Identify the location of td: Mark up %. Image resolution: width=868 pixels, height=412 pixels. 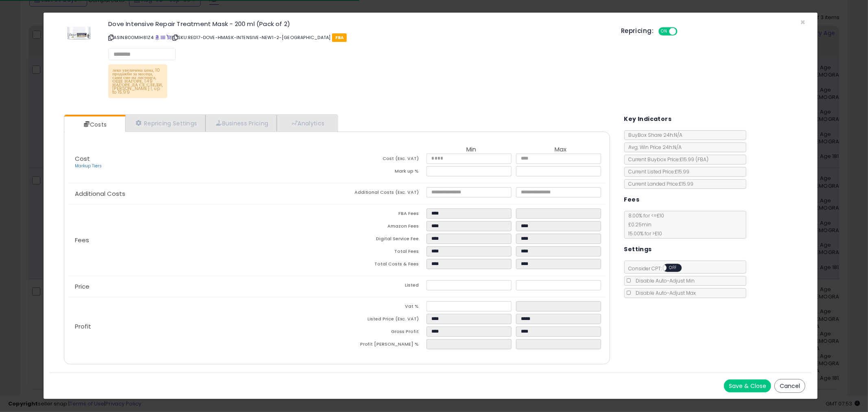
(382, 172).